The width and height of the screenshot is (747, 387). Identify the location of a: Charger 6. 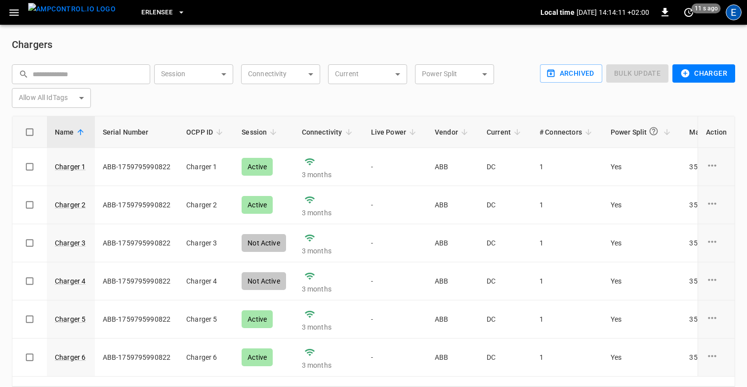
(70, 357).